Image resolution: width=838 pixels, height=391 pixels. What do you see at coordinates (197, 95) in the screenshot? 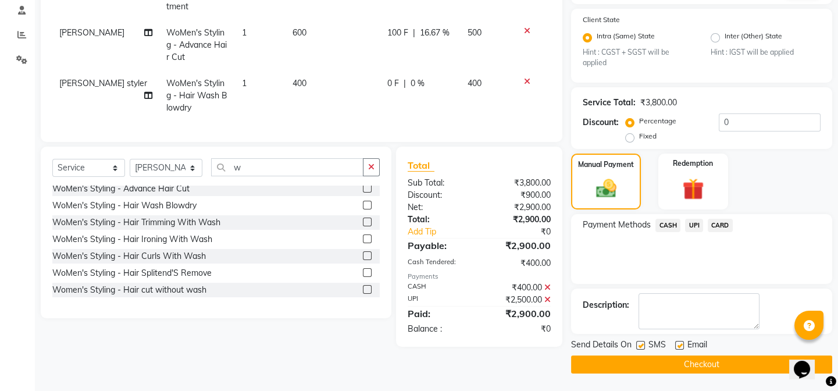
I see `span: WoMen's Styling - Hair Wash Blowdry` at bounding box center [197, 95].